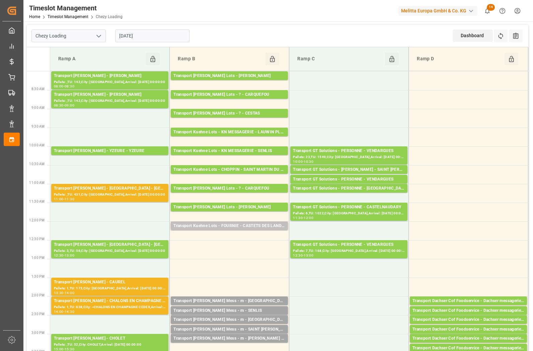 The height and width of the screenshot is (351, 533). What do you see at coordinates (38, 89) in the screenshot?
I see `span: 8:30 AM` at bounding box center [38, 89].